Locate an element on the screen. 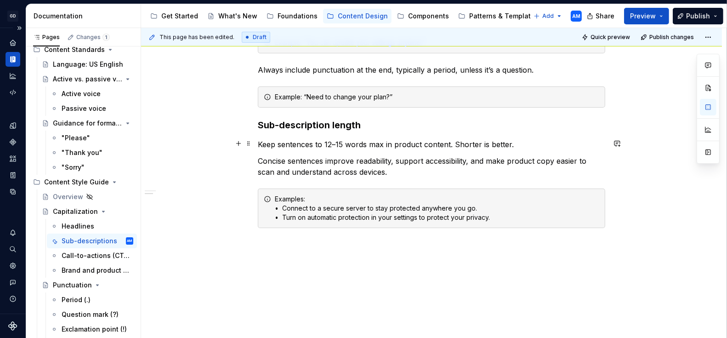  div: Brand and product names is located at coordinates (96, 270).